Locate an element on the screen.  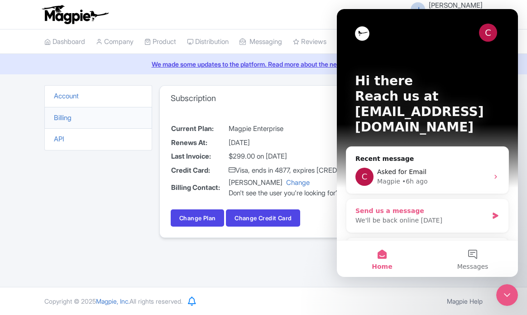
div: Recent message is located at coordinates (91, 149).